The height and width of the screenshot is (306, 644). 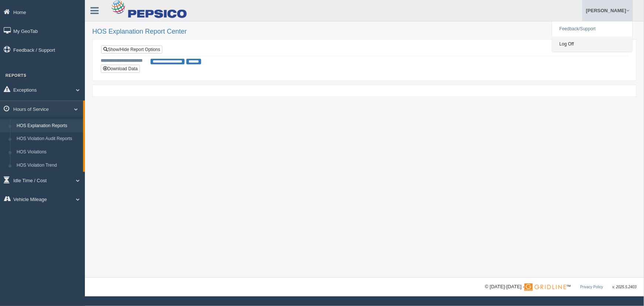 I want to click on a: HOS Violation Trend, so click(x=48, y=165).